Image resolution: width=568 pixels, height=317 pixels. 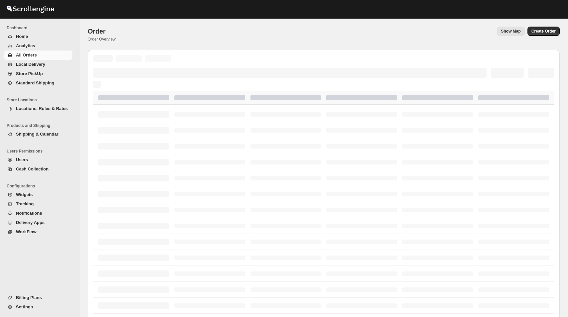 What do you see at coordinates (544, 31) in the screenshot?
I see `button: Create custom order` at bounding box center [544, 31].